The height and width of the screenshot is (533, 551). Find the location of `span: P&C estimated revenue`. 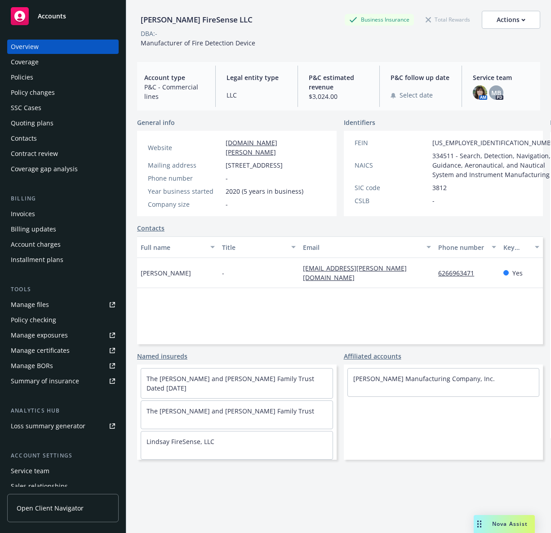

span: P&C estimated revenue is located at coordinates (339, 82).